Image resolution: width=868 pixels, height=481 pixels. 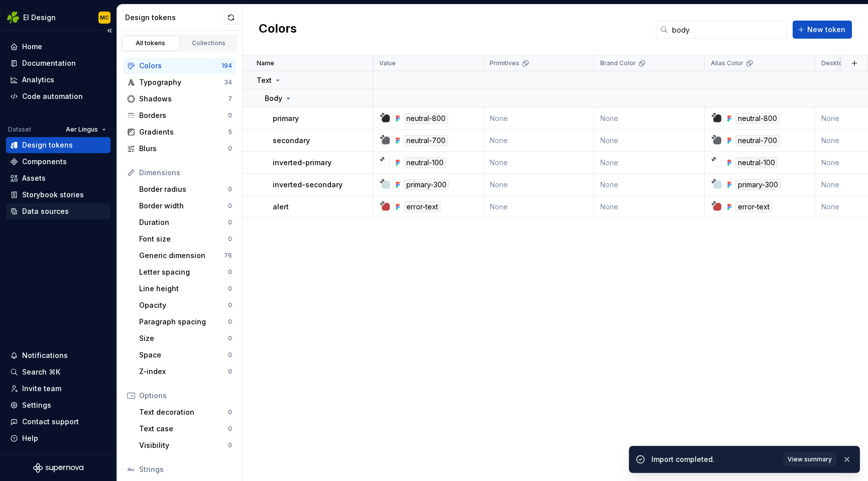 What do you see at coordinates (228, 83) in the screenshot?
I see `div: 34` at bounding box center [228, 83].